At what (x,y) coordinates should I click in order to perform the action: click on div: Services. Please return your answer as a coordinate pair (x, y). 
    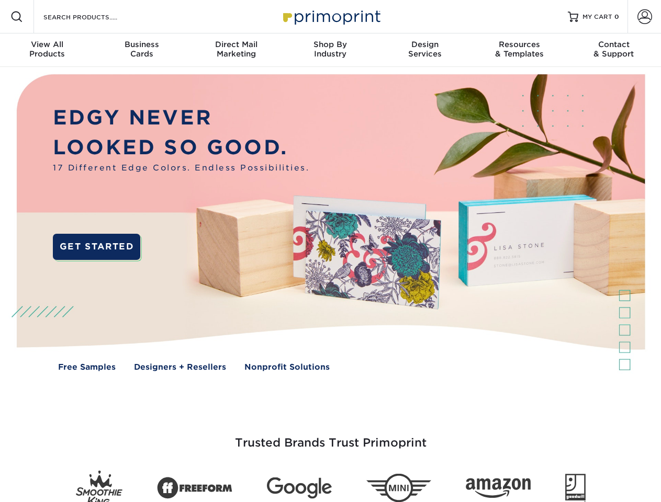
    Looking at the image, I should click on (425, 49).